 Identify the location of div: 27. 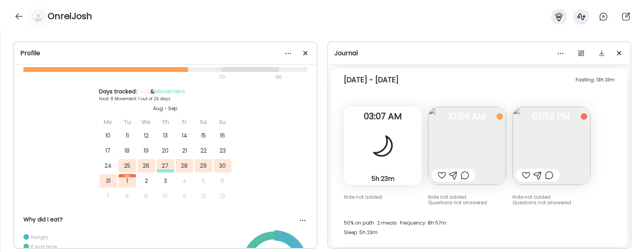
(165, 166).